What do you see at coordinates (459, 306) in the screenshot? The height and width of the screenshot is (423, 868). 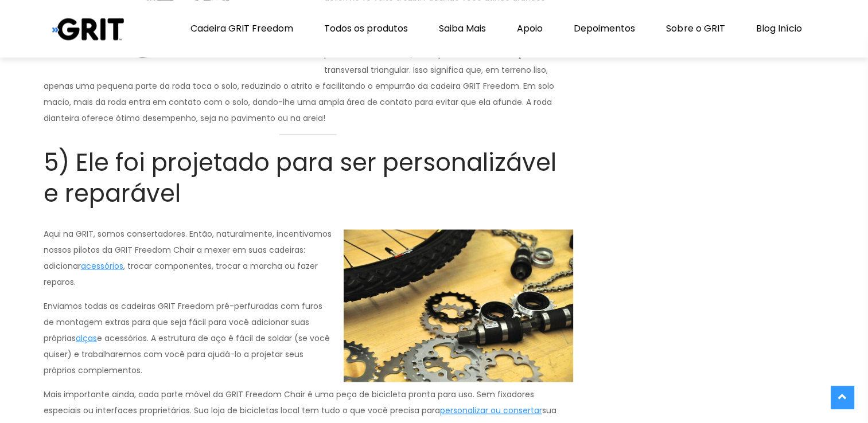 I see `img: Características de Design Incríveis da Cadeira GRIT Freedom, personalizável e reparável: roda de ...` at bounding box center [459, 306].